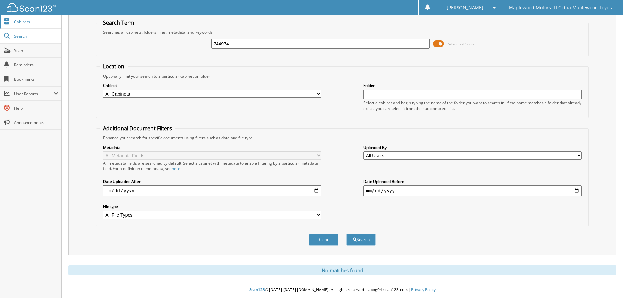 This screenshot has width=623, height=298. Describe the element at coordinates (31, 7) in the screenshot. I see `img: scan123-logo-white.svg` at that location.